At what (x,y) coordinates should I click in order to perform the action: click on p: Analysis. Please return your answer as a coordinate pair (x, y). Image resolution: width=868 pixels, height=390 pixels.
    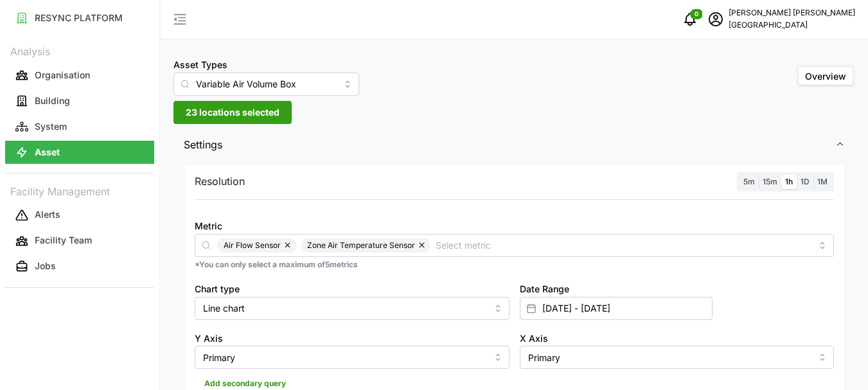
    Looking at the image, I should click on (79, 50).